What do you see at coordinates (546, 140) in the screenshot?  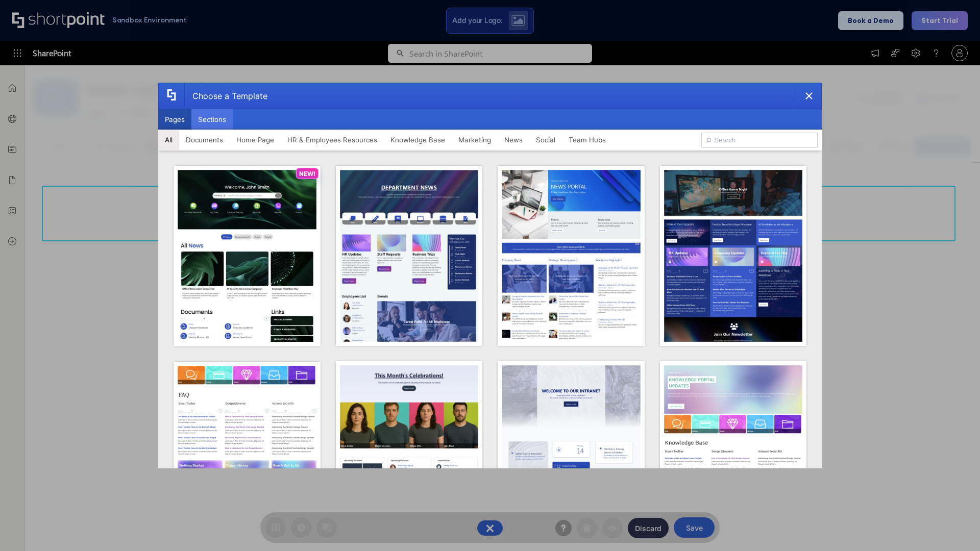 I see `button: Social` at bounding box center [546, 140].